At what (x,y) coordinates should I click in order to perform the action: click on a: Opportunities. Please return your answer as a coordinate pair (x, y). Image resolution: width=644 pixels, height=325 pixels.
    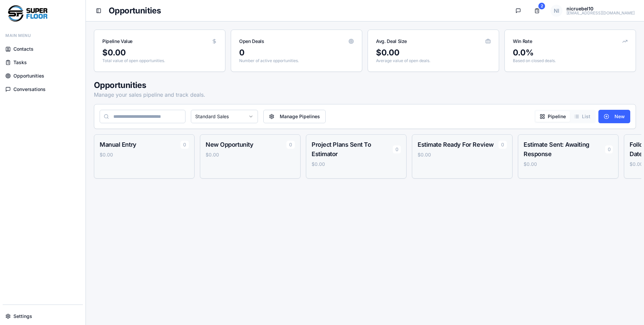
    Looking at the image, I should click on (42, 76).